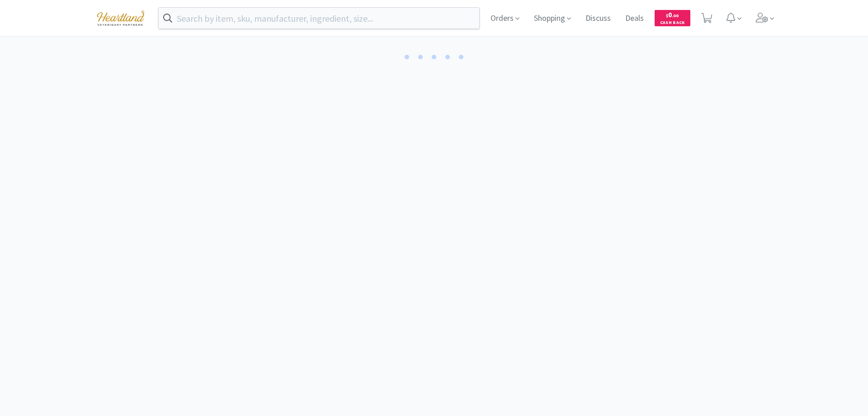 The height and width of the screenshot is (416, 868). I want to click on img: cad7bdf275c640399d9c6e0c56f98fd2_10.png, so click(121, 18).